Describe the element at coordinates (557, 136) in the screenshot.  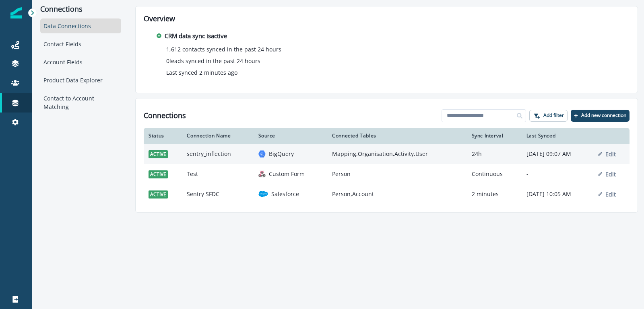
I see `div: Last Synced` at that location.